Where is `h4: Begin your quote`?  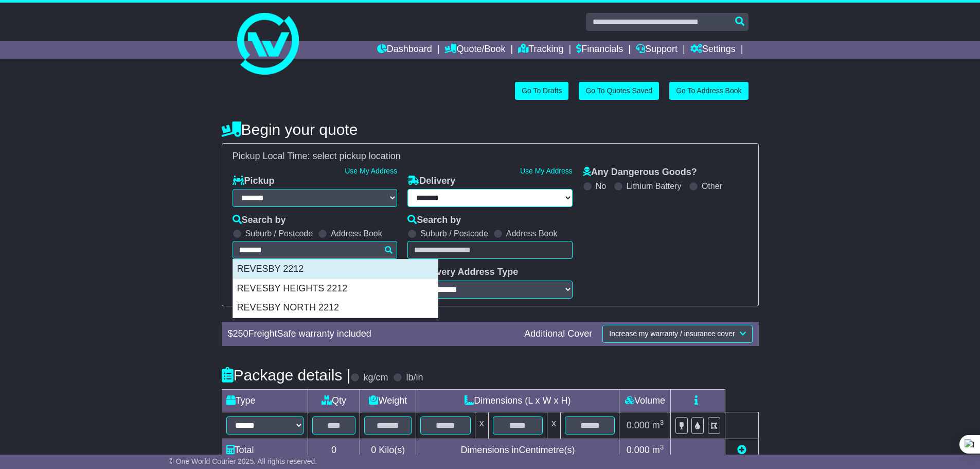 h4: Begin your quote is located at coordinates (491, 129).